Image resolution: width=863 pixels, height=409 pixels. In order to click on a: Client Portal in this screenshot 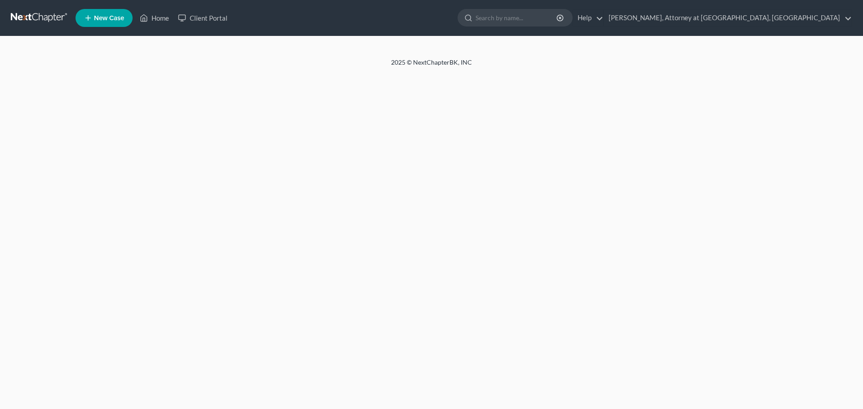, I will do `click(203, 18)`.